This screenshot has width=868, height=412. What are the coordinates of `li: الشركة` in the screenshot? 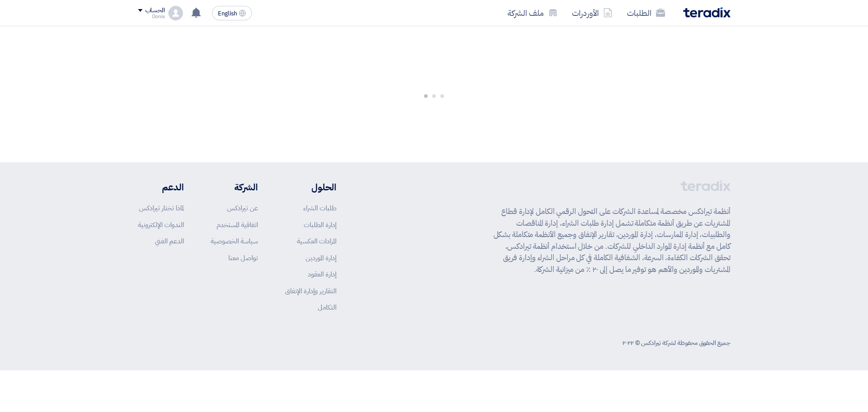 It's located at (234, 187).